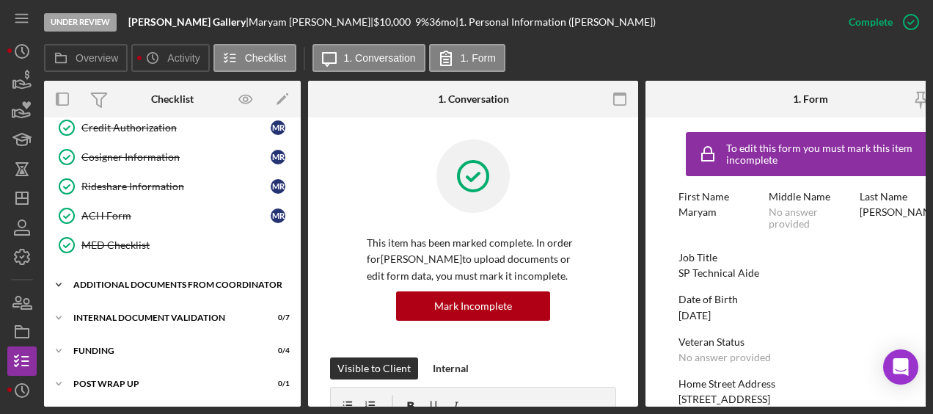 The width and height of the screenshot is (933, 414). What do you see at coordinates (901, 367) in the screenshot?
I see `div: Open Intercom Messenger` at bounding box center [901, 367].